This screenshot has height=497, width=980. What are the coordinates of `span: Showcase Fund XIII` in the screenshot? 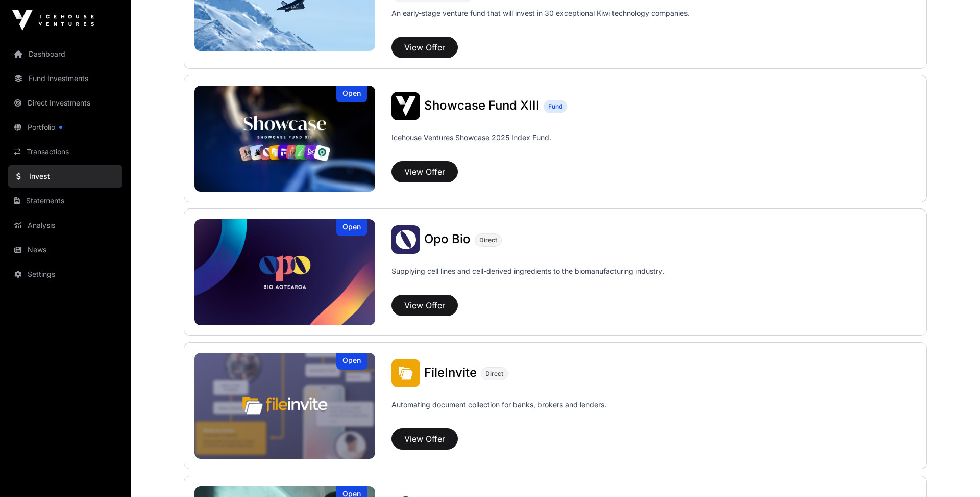 It's located at (482, 105).